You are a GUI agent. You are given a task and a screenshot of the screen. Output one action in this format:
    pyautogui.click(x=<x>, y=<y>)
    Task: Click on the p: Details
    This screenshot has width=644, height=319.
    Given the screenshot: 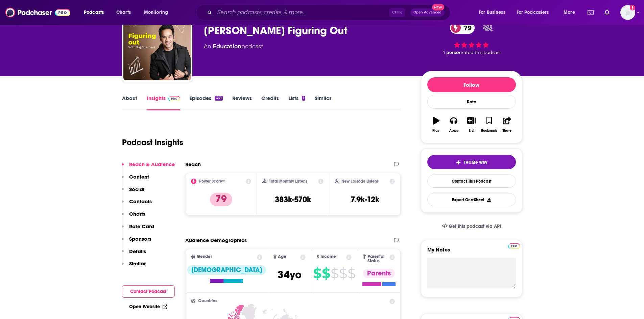 What is the action you would take?
    pyautogui.click(x=137, y=251)
    